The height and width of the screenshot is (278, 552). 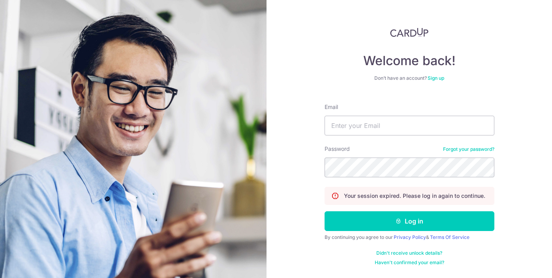 I want to click on label: Password, so click(x=337, y=149).